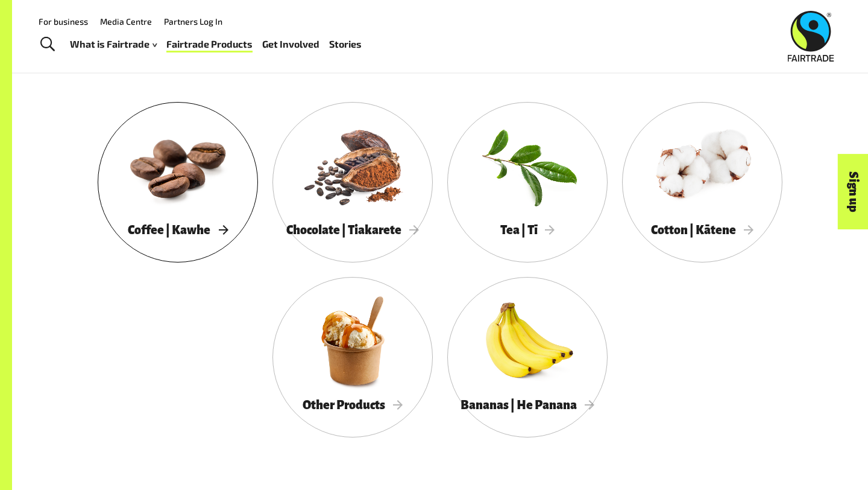 Image resolution: width=868 pixels, height=490 pixels. What do you see at coordinates (353, 357) in the screenshot?
I see `a: Other Products` at bounding box center [353, 357].